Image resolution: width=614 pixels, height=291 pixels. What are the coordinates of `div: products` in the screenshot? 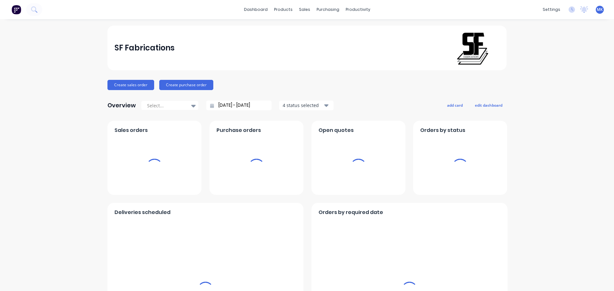 It's located at (283, 10).